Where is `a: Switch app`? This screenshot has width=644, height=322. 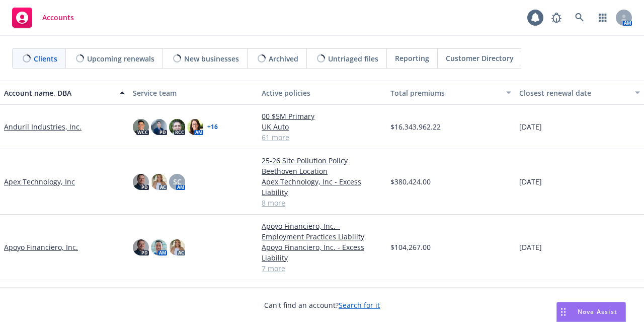 a: Switch app is located at coordinates (604, 17).